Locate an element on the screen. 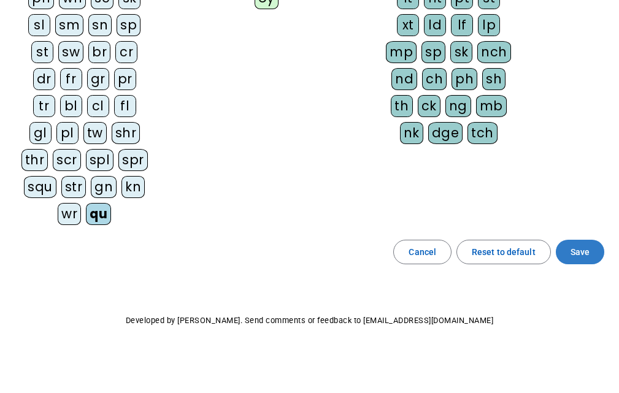 This screenshot has height=393, width=619. div: dr is located at coordinates (44, 79).